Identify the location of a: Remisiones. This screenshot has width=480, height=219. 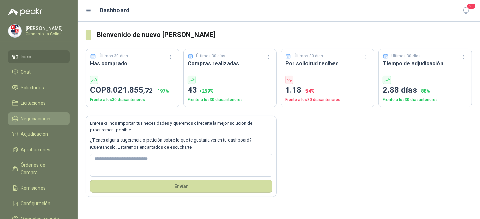
(39, 188).